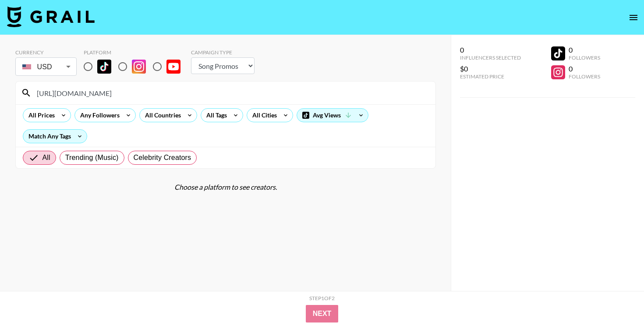  Describe the element at coordinates (634, 17) in the screenshot. I see `button: open drawer` at that location.